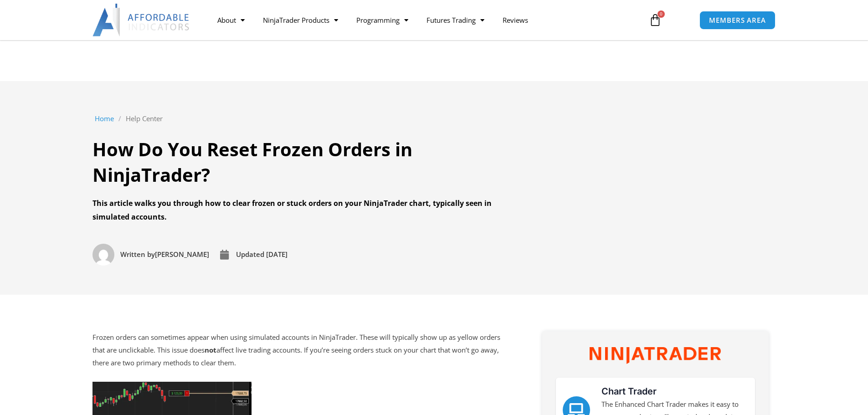 This screenshot has height=415, width=868. I want to click on strong: not, so click(211, 350).